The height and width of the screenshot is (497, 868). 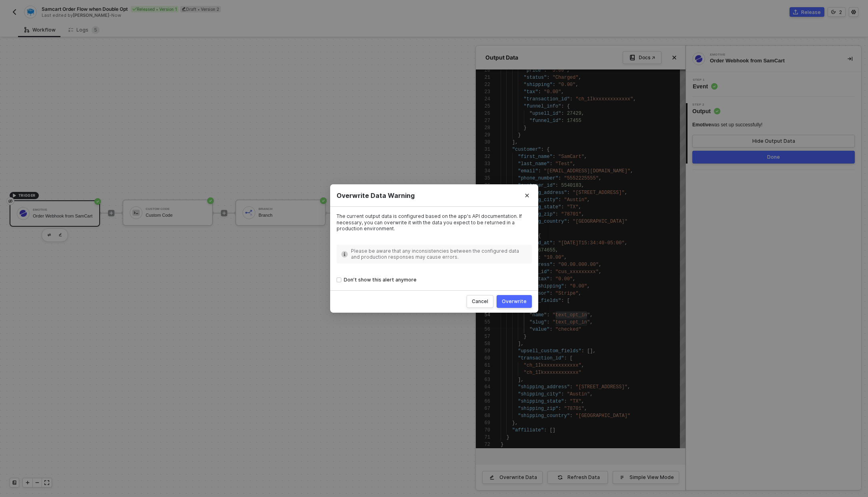 What do you see at coordinates (811, 12) in the screenshot?
I see `div: Release` at bounding box center [811, 12].